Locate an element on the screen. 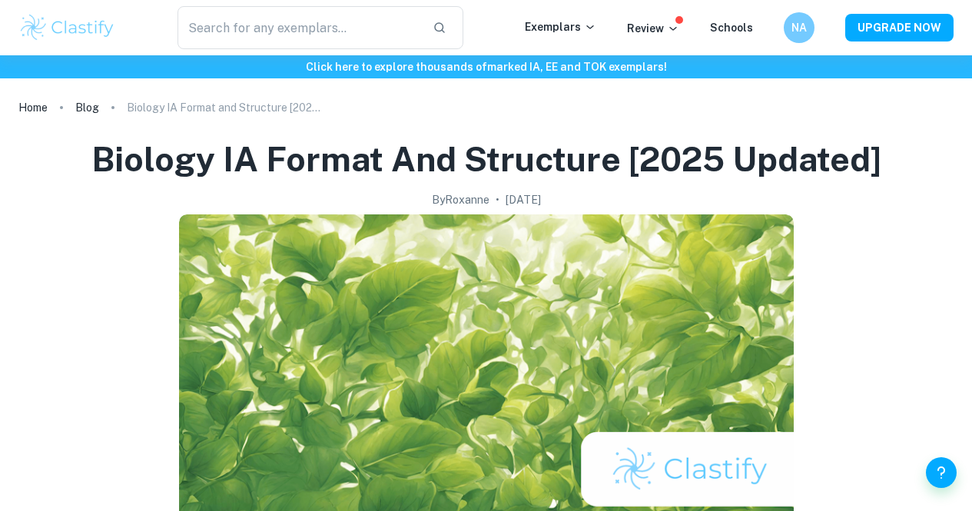 This screenshot has width=972, height=511. a: Clastify logo is located at coordinates (67, 28).